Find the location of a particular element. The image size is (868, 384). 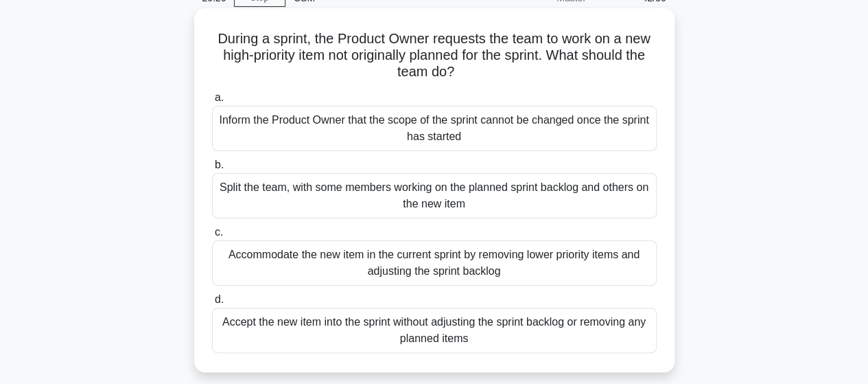

div: Split the team, with some members working on the planned sprint backlog and others on the new item is located at coordinates (434, 196).